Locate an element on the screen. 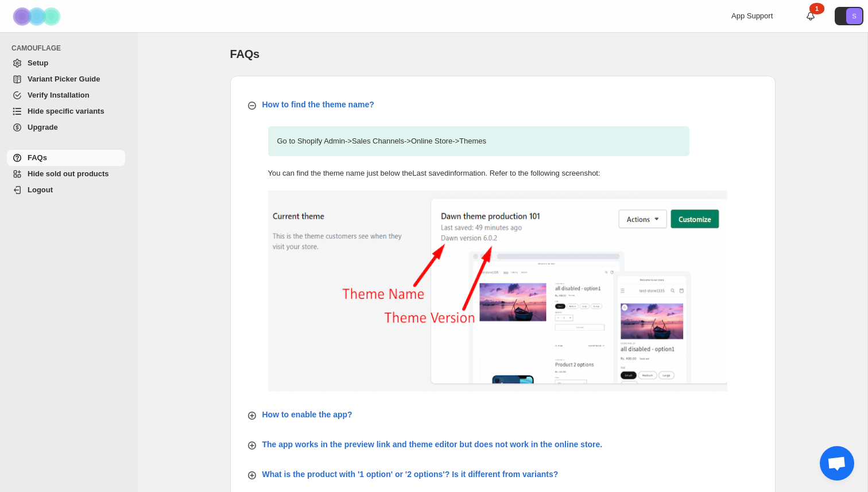 Image resolution: width=868 pixels, height=492 pixels. span: App Support is located at coordinates (753, 16).